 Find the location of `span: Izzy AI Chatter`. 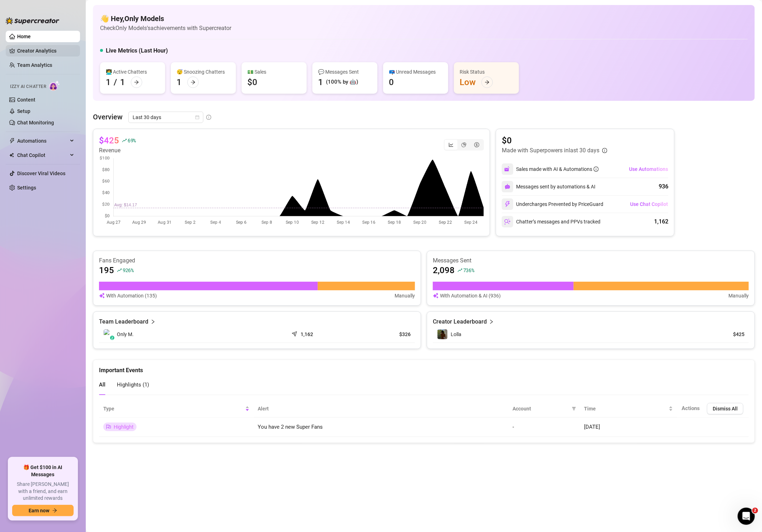

span: Izzy AI Chatter is located at coordinates (28, 87).